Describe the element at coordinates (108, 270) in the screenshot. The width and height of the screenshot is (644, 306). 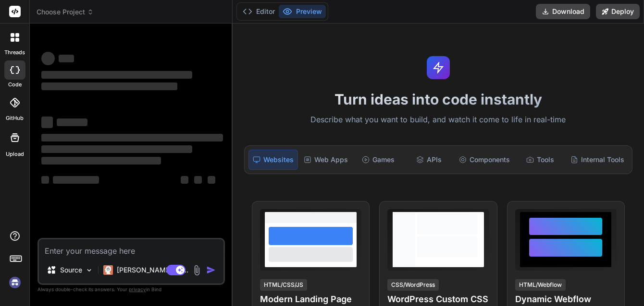
I see `img: Claude 4 Sonnet` at that location.